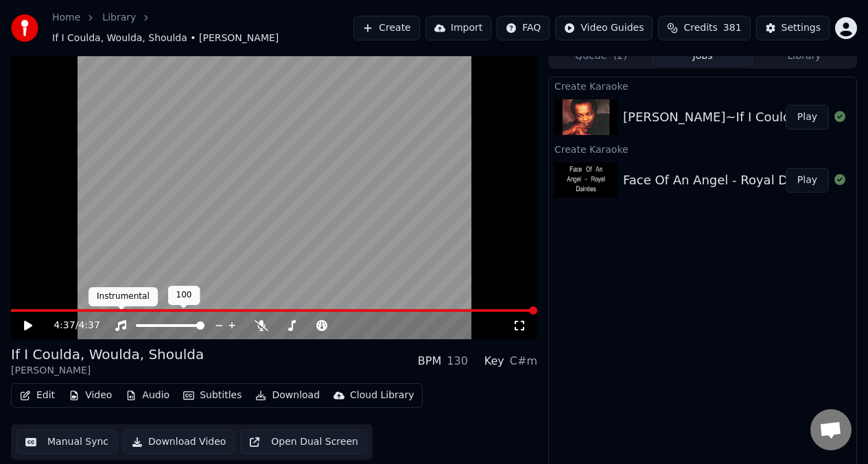  Describe the element at coordinates (66, 18) in the screenshot. I see `a: Home` at that location.